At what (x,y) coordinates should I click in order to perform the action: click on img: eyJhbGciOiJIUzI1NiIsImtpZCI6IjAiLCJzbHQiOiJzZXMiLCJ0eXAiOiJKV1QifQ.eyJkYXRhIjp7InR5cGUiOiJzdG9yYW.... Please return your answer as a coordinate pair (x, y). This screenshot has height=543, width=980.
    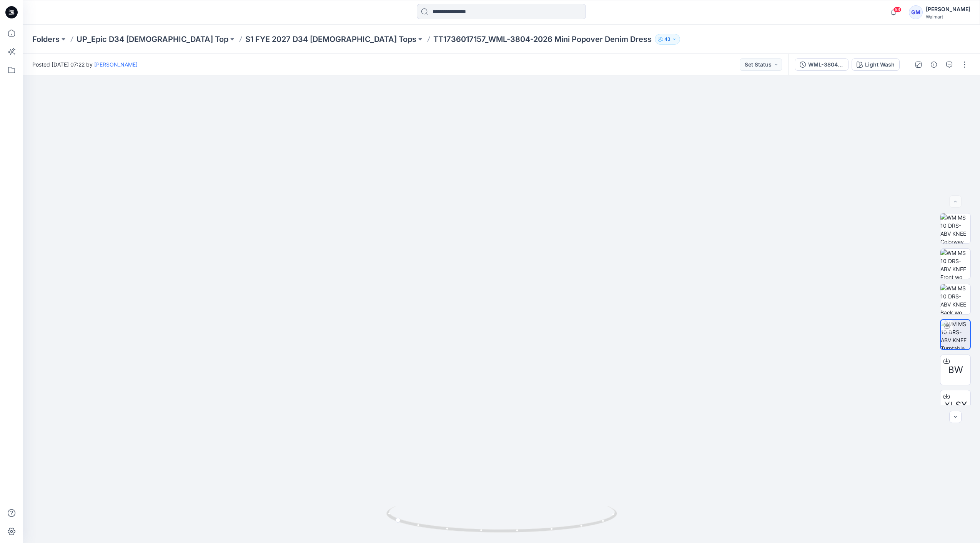
    Looking at the image, I should click on (502, 296).